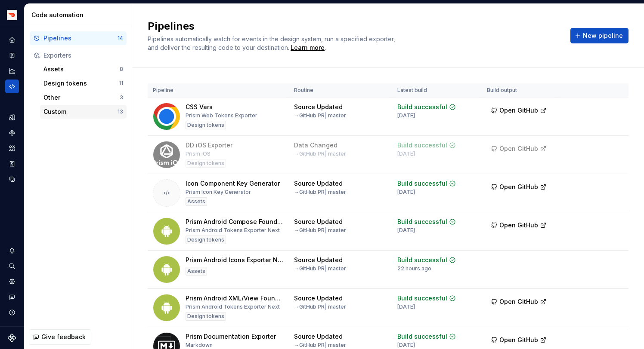 Image resolution: width=644 pixels, height=349 pixels. I want to click on div: Analytics, so click(12, 71).